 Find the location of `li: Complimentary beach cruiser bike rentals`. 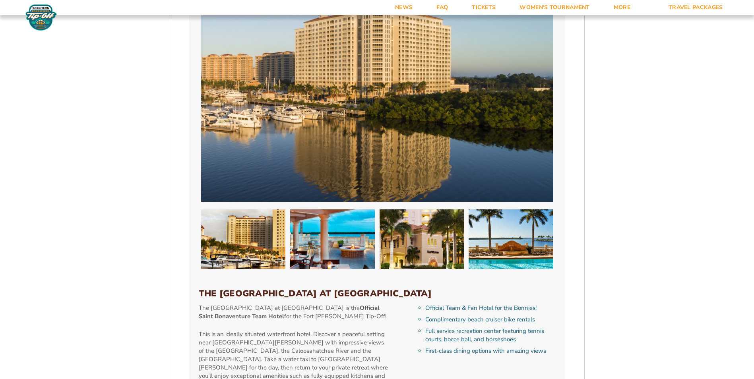

li: Complimentary beach cruiser bike rentals is located at coordinates (490, 320).